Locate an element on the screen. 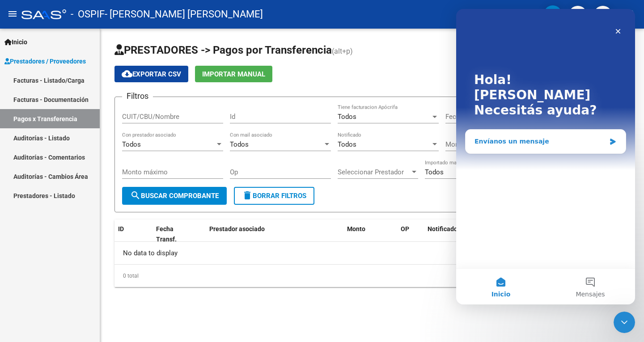 The image size is (644, 342). div: No data to display is located at coordinates (372, 253).